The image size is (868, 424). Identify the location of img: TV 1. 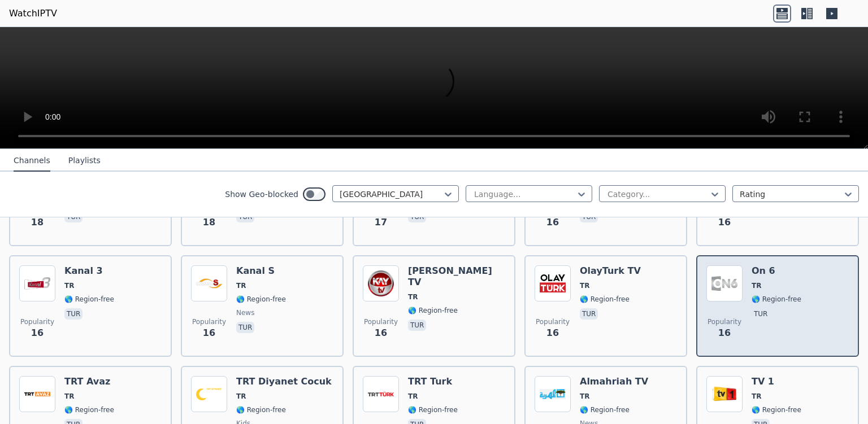
(725, 394).